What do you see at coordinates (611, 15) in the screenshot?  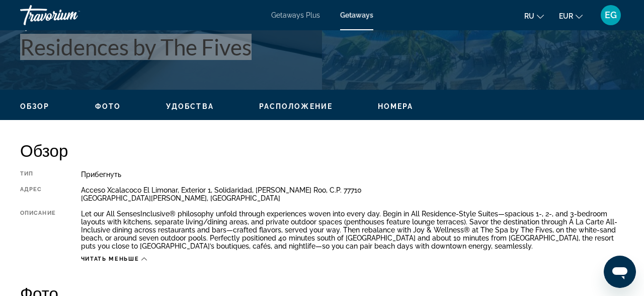 I see `span: EG` at bounding box center [611, 15].